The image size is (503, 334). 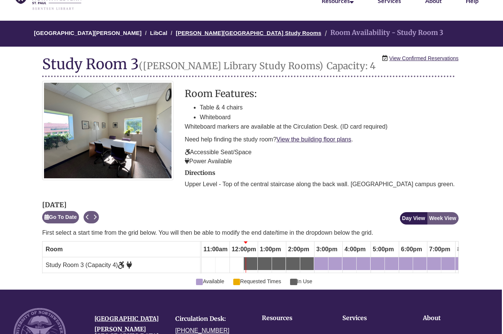 What do you see at coordinates (250, 233) in the screenshot?
I see `p: First select a start time from the grid below. You will then be able to modify the end date/time ...` at bounding box center [250, 233].